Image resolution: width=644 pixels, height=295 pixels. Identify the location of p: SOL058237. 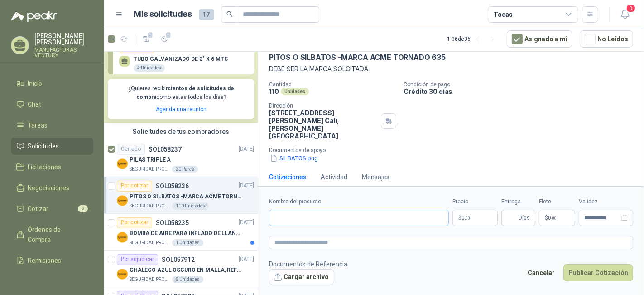
(165, 149).